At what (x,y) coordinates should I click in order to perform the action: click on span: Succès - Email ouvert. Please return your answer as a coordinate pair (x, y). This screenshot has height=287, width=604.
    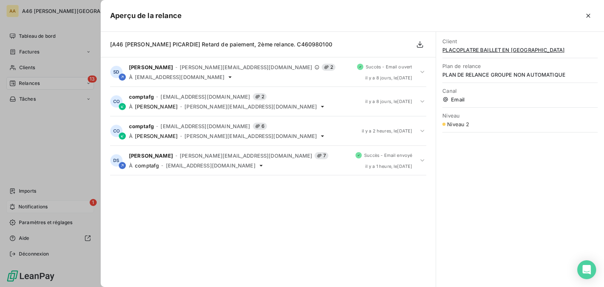
    Looking at the image, I should click on (389, 67).